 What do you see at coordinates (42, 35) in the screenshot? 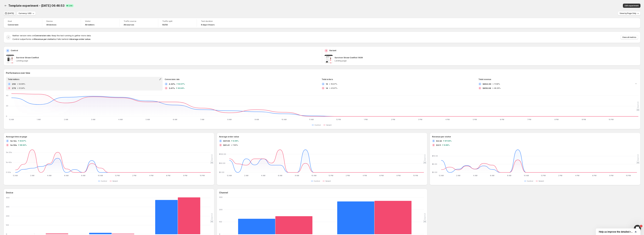
I see `strong: Conversion rate` at bounding box center [42, 35].